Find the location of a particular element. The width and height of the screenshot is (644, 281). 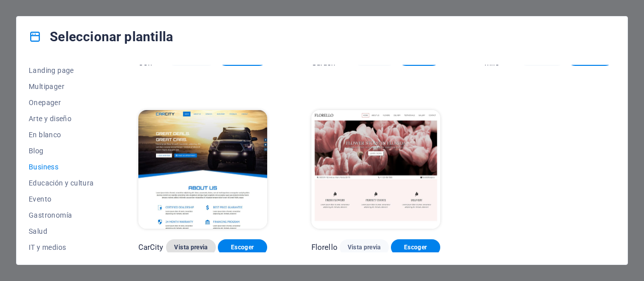

span: Landing page is located at coordinates (61, 71).